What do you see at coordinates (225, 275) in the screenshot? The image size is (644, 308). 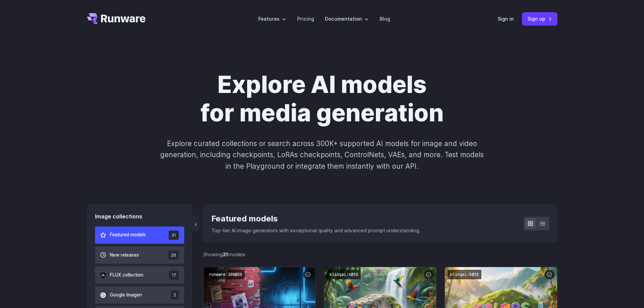 I see `code: runware:108@20` at bounding box center [225, 275].